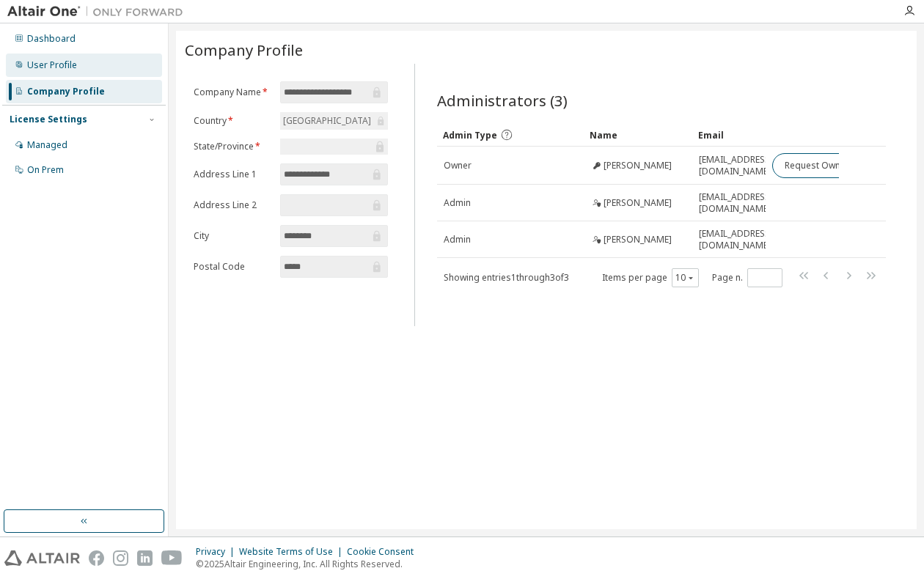 The height and width of the screenshot is (579, 924). What do you see at coordinates (52, 65) in the screenshot?
I see `div: User Profile` at bounding box center [52, 65].